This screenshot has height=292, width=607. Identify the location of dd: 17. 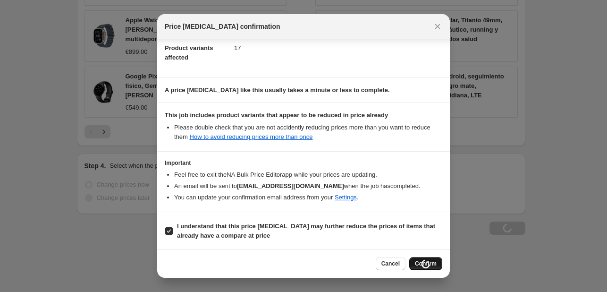
(338, 48).